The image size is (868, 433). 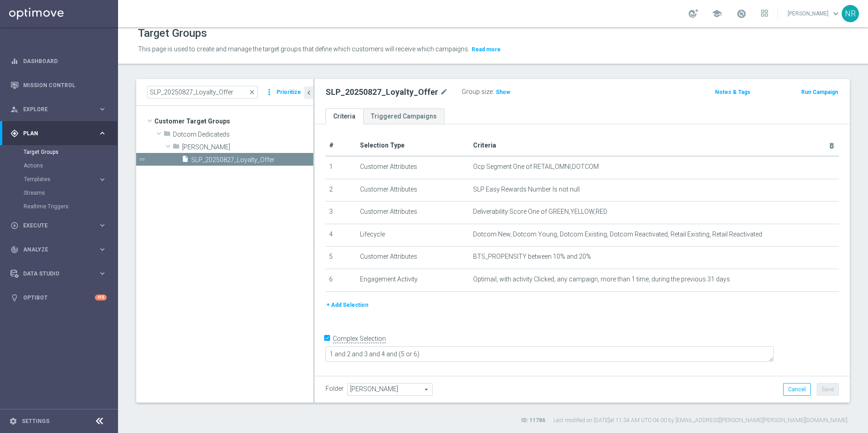 What do you see at coordinates (403, 116) in the screenshot?
I see `a: Triggered Campaigns` at bounding box center [403, 116].